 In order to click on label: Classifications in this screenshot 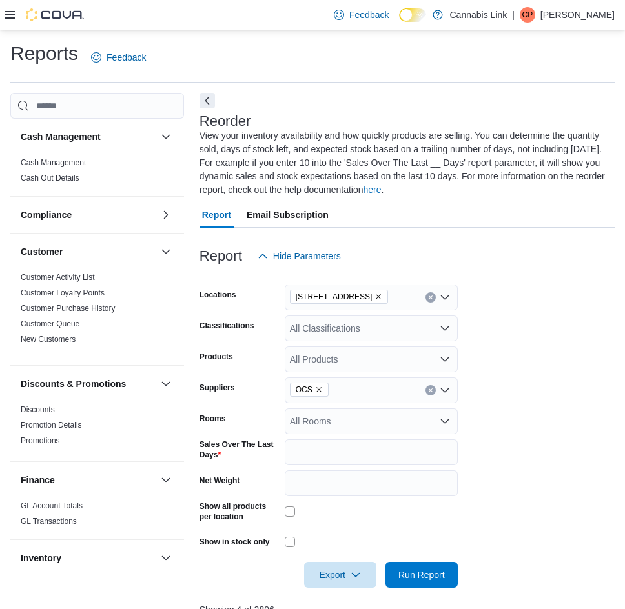, I will do `click(226, 326)`.